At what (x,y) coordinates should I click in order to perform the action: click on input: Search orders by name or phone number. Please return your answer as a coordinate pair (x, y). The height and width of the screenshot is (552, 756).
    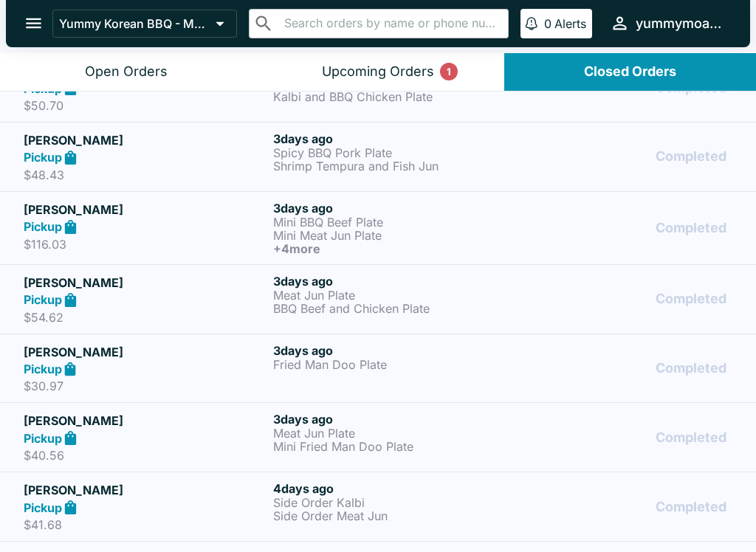
    Looking at the image, I should click on (391, 24).